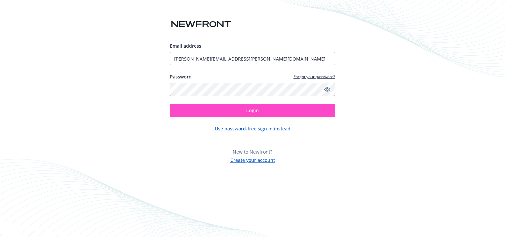  What do you see at coordinates (252, 110) in the screenshot?
I see `button: Login` at bounding box center [252, 110].